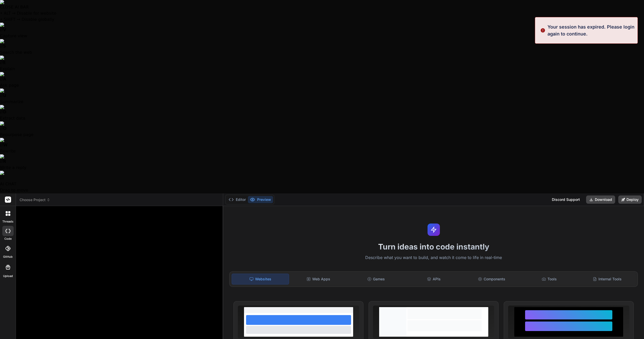 The width and height of the screenshot is (644, 339). What do you see at coordinates (8, 221) in the screenshot?
I see `label: threads` at bounding box center [8, 221].